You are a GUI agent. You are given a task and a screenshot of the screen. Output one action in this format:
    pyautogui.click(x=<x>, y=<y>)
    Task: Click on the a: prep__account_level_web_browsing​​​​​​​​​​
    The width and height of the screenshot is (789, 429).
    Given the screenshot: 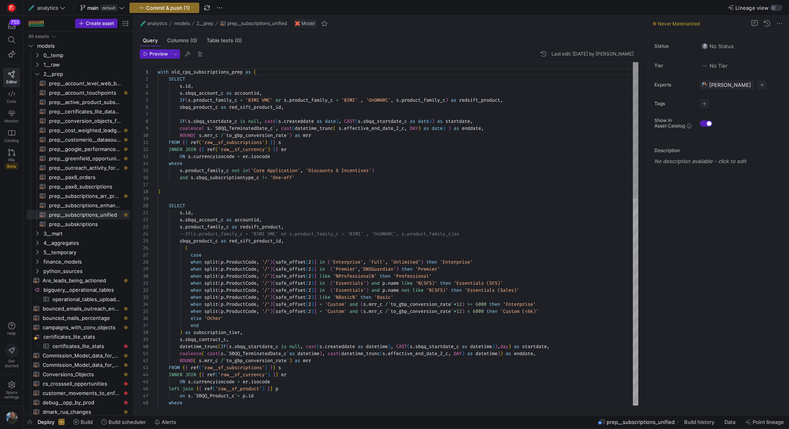 What is the action you would take?
    pyautogui.click(x=78, y=83)
    